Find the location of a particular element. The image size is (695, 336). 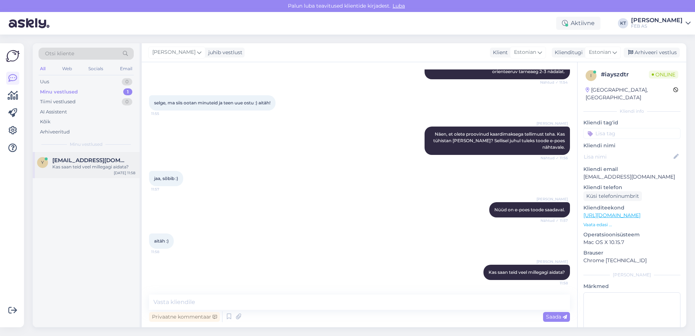

span: Kas saan teid veel millegagi aidata? is located at coordinates (526, 272).